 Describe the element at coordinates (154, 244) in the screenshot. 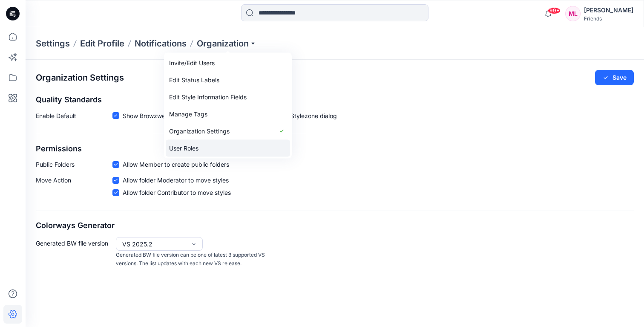

I see `div: VS 2025.2` at that location.